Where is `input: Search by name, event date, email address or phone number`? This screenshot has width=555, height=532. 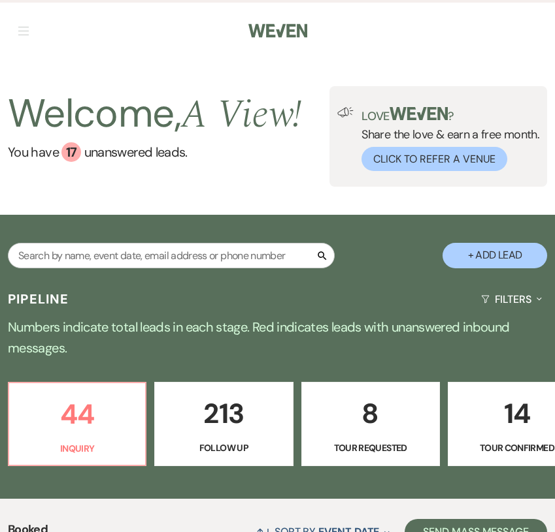 input: Search by name, event date, email address or phone number is located at coordinates (171, 255).